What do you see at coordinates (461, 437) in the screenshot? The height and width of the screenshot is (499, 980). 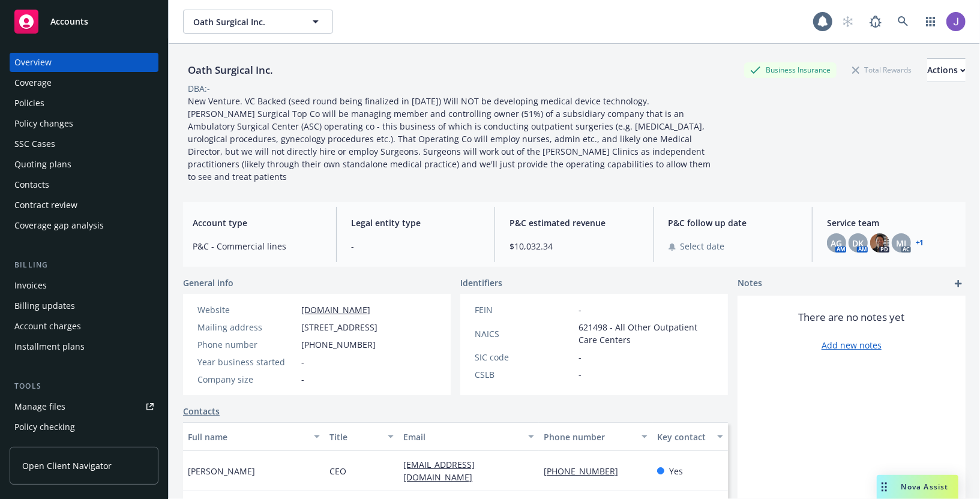 I see `div: Email` at bounding box center [461, 437].